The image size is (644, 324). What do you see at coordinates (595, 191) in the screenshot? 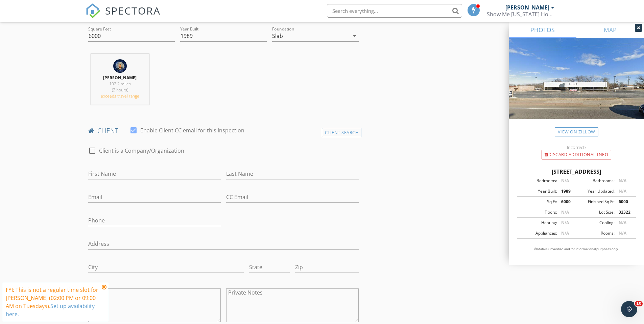
I see `div: Year Updated:` at bounding box center [595, 191].